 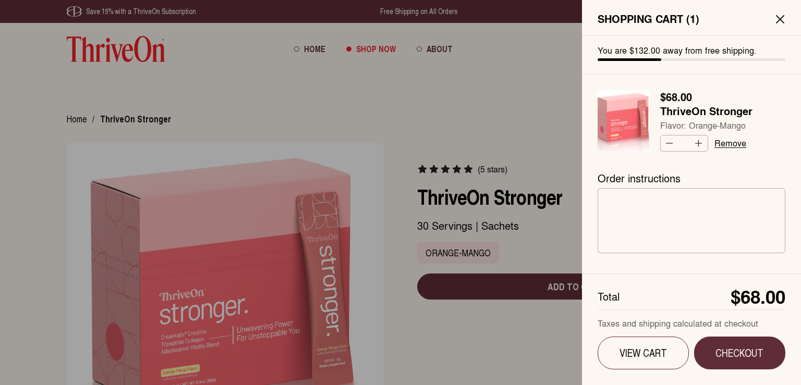 I want to click on strong: $68.00, so click(x=676, y=97).